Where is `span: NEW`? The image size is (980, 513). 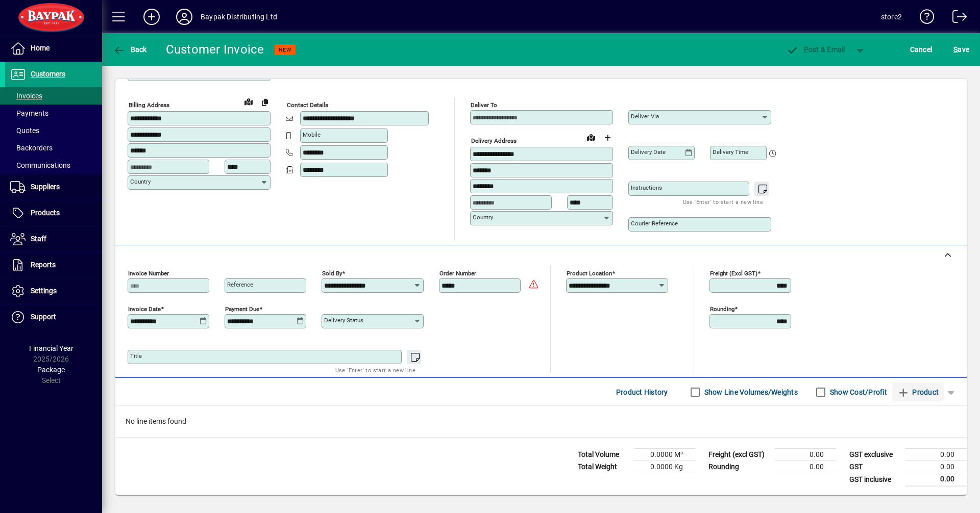 span: NEW is located at coordinates (285, 50).